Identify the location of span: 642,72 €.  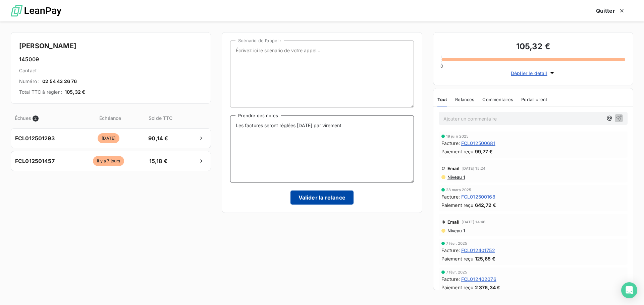
(485, 205).